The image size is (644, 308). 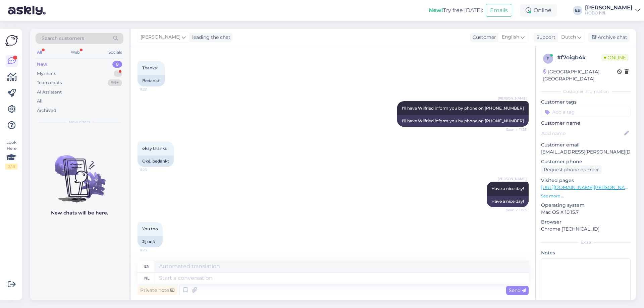 I want to click on div: Bedankt!, so click(x=152, y=81).